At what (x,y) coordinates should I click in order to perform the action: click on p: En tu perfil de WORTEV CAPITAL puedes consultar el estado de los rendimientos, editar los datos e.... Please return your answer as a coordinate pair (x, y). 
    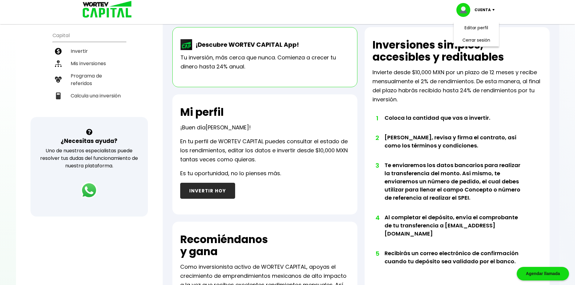
    Looking at the image, I should click on (265, 151).